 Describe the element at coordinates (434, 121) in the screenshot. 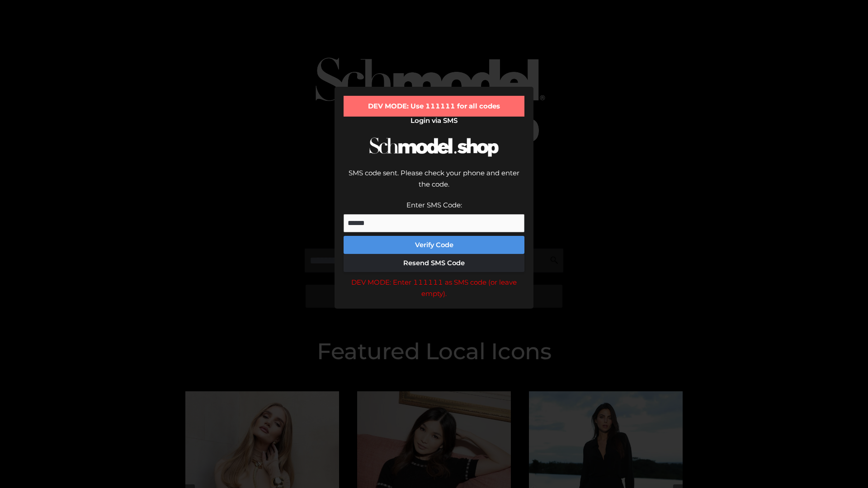

I see `h2: Login via SMS` at that location.